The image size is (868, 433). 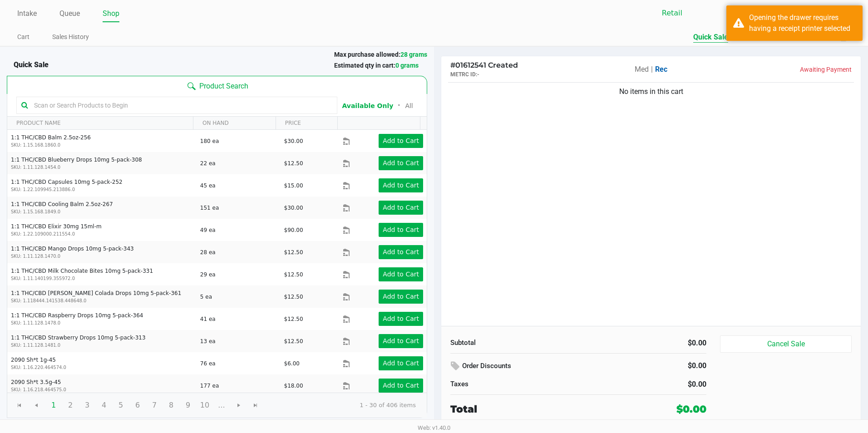 I want to click on span: 28 grams, so click(x=413, y=54).